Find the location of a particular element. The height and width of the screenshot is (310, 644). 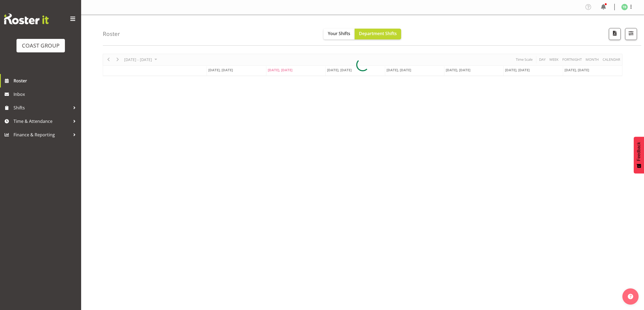

button: Download a PDF of the roster according to the set date range. is located at coordinates (615, 34).